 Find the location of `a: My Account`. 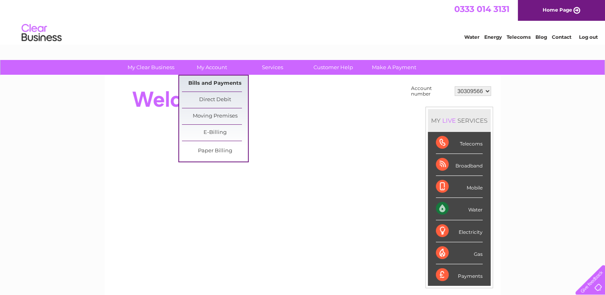

a: My Account is located at coordinates (211, 67).